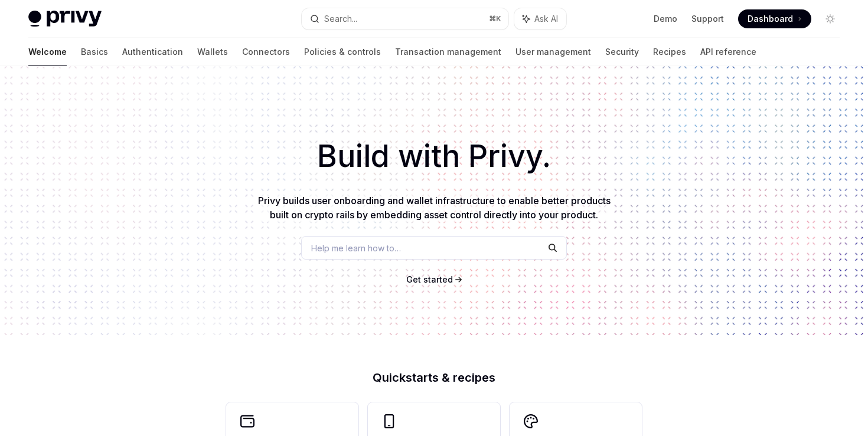 The image size is (868, 436). What do you see at coordinates (342, 52) in the screenshot?
I see `a: Policies & controls` at bounding box center [342, 52].